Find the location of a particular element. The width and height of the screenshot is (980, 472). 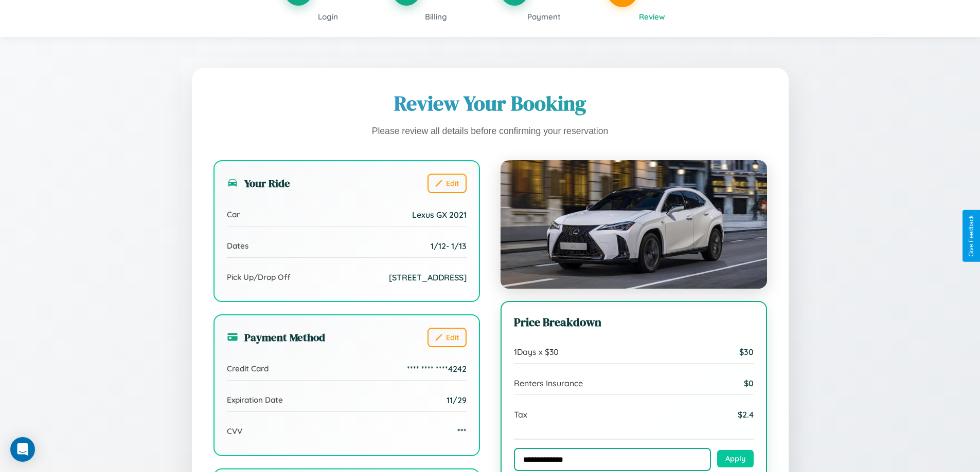

span: Tax is located at coordinates (521, 414).